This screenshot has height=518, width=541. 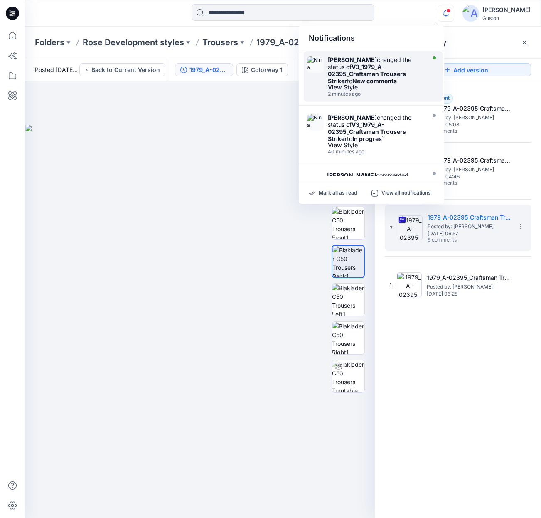 I want to click on div: Colorway 1, so click(x=267, y=70).